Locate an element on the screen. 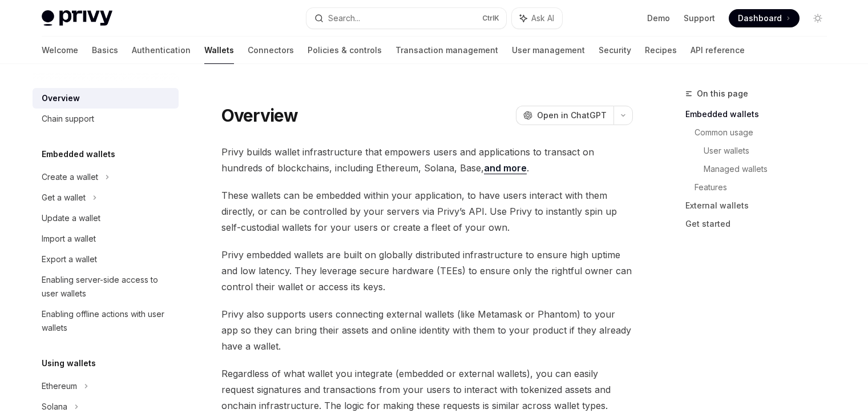  a: API reference is located at coordinates (717, 50).